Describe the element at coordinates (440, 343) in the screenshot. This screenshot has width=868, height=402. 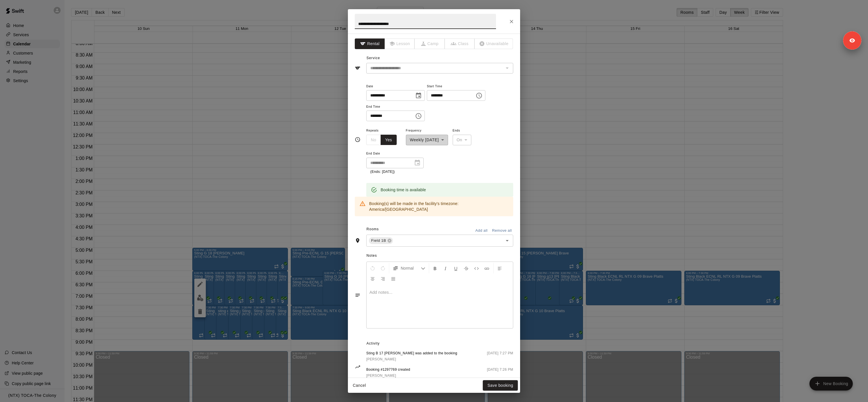
I see `span: Activity` at that location.